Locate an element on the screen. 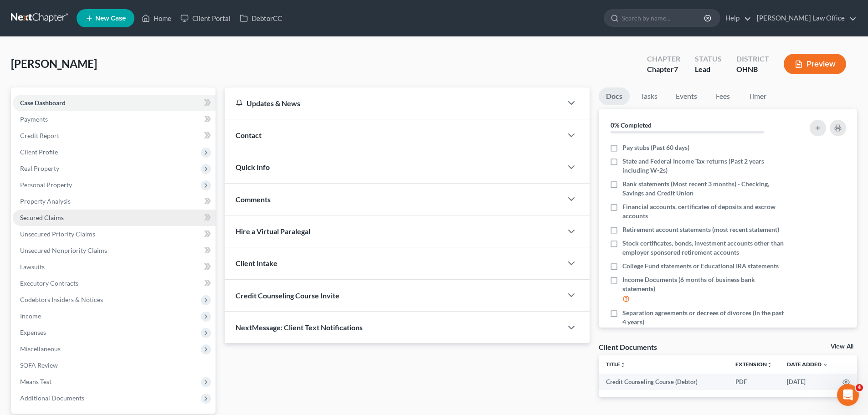 The height and width of the screenshot is (415, 868). span: Contact is located at coordinates (248, 135).